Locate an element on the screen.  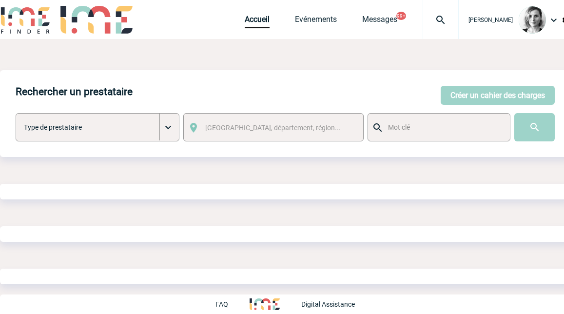
a: Messages is located at coordinates (380, 21).